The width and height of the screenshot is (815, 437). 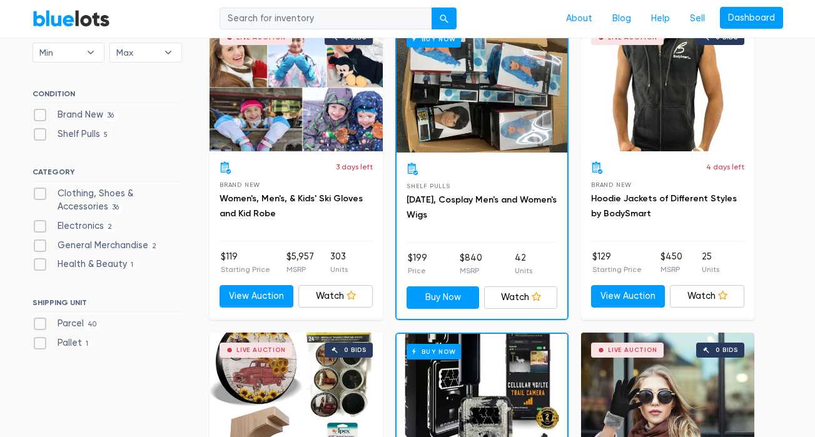 I want to click on span: Shelf Pulls, so click(x=428, y=186).